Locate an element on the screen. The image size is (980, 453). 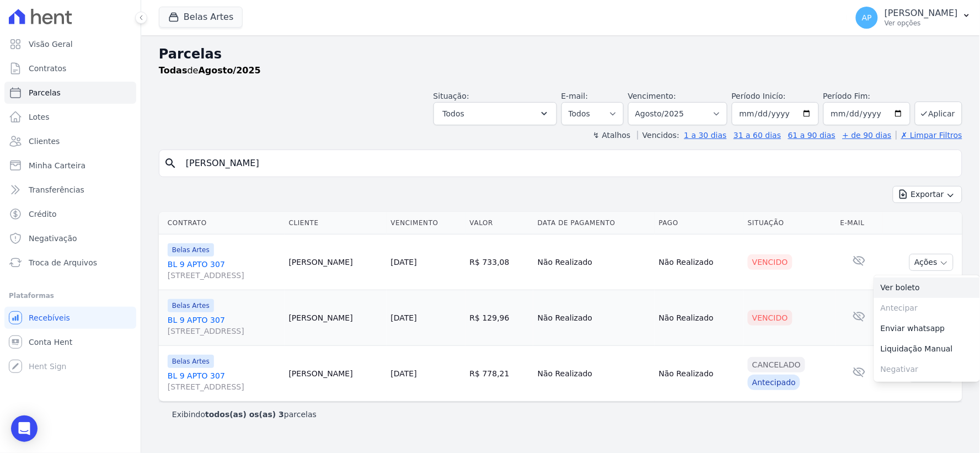
th: E-mail is located at coordinates (859, 223).